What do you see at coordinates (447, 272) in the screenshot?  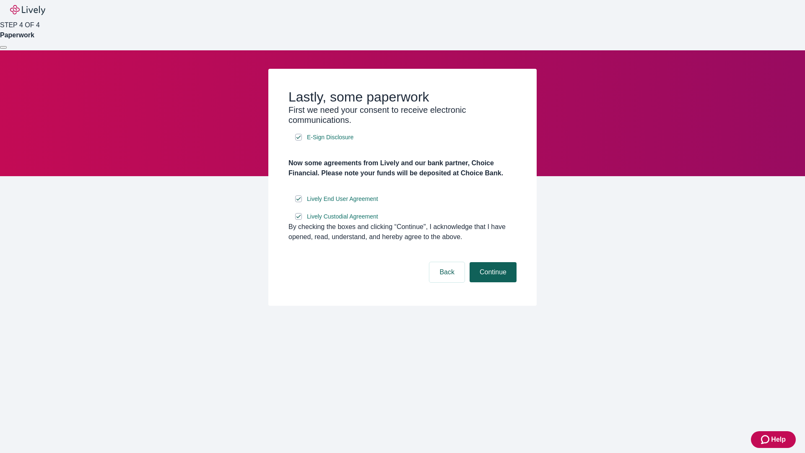 I see `button: Back` at bounding box center [447, 272].